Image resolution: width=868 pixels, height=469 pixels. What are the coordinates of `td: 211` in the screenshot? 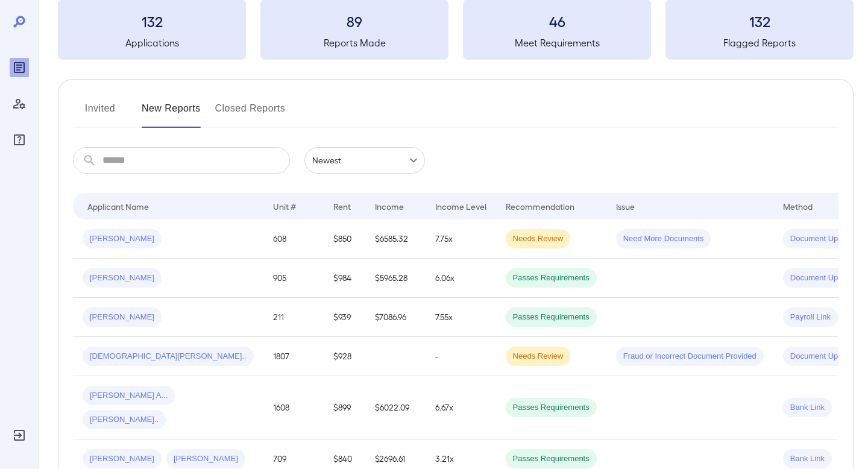 It's located at (294, 317).